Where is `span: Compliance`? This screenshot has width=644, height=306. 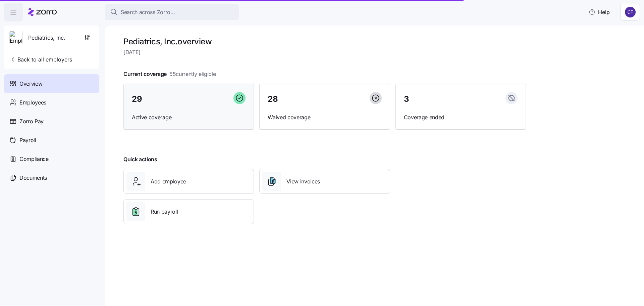
span: Compliance is located at coordinates (34, 159).